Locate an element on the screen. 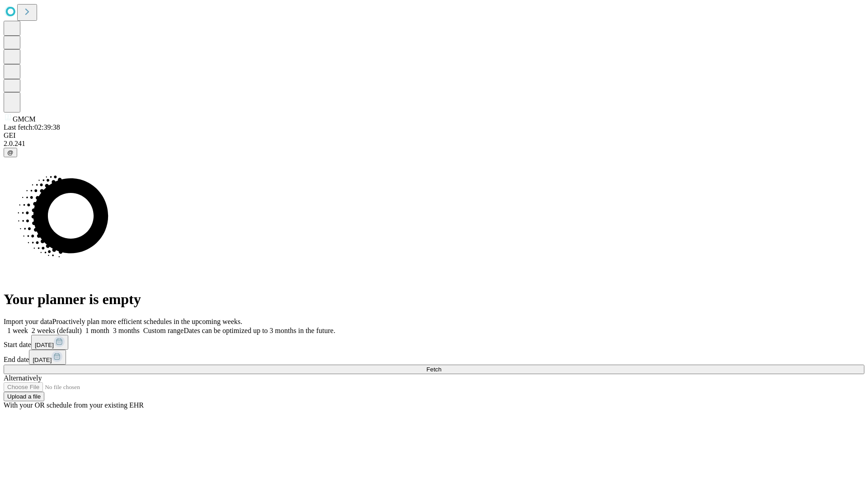 The image size is (868, 488). span: Custom range is located at coordinates (163, 330).